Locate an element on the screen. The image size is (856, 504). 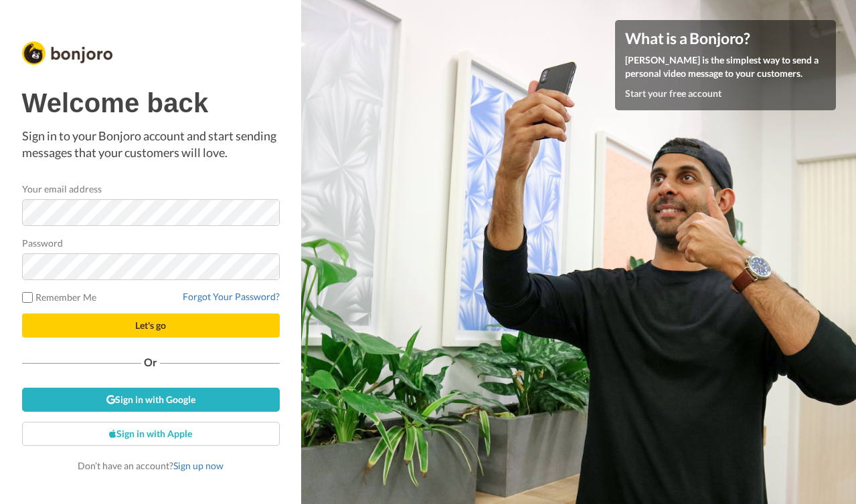
a: Sign in with Google is located at coordinates (151, 400).